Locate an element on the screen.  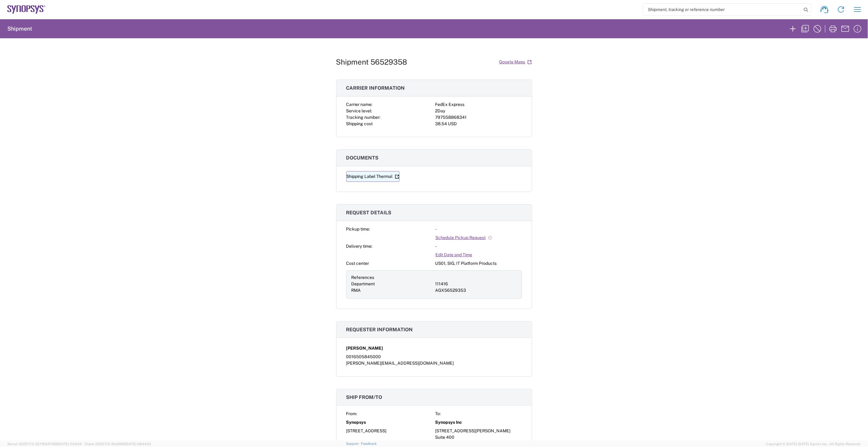
span: Server: 2025.17.0-327f6347098 is located at coordinates (44, 444).